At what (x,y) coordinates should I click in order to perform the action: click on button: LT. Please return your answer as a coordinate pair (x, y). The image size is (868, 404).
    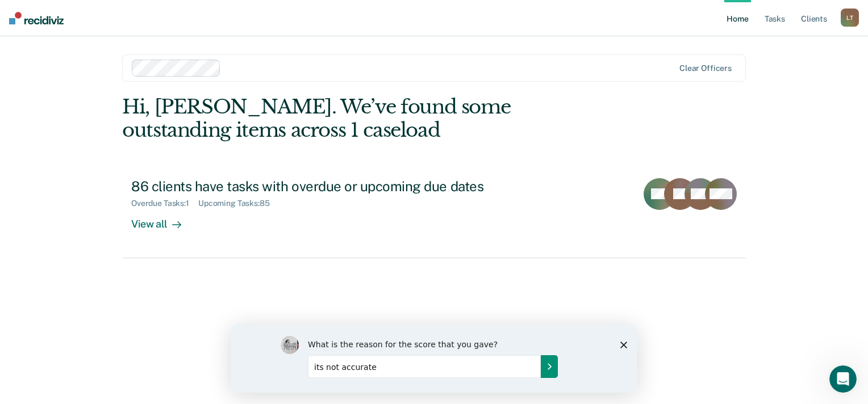
    Looking at the image, I should click on (850, 17).